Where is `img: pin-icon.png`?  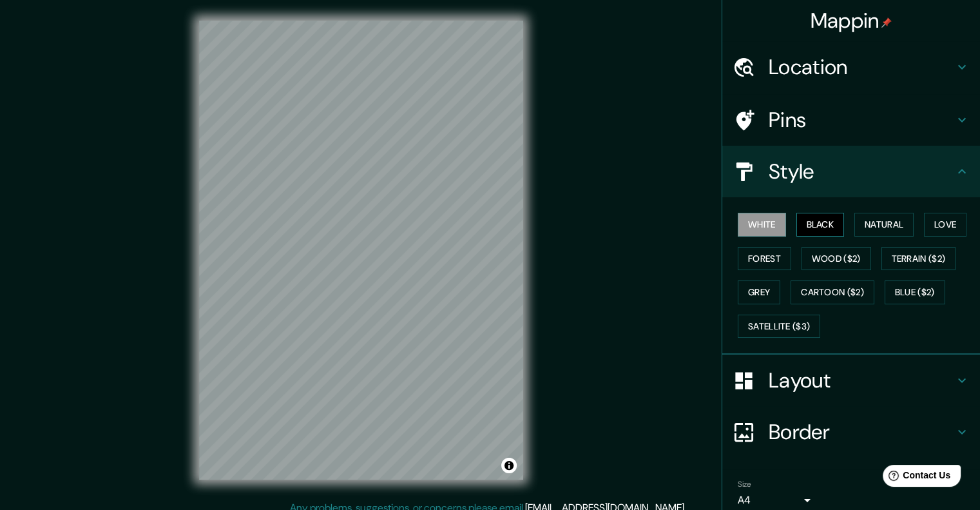 img: pin-icon.png is located at coordinates (886, 23).